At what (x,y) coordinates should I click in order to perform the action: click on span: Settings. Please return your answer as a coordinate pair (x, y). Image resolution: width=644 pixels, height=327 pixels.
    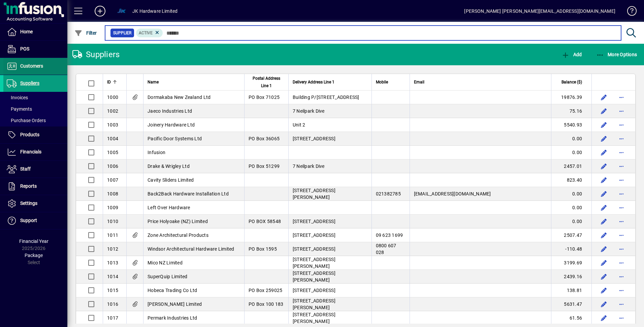
    Looking at the image, I should click on (29, 203).